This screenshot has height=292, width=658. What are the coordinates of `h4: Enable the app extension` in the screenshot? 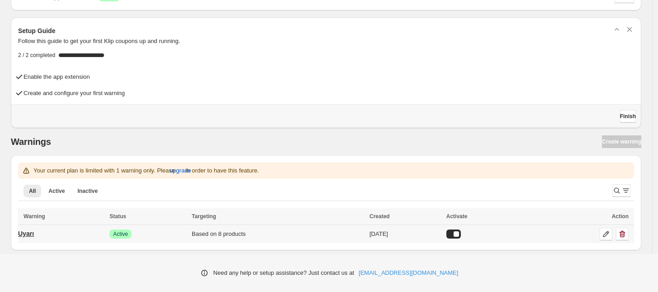 It's located at (57, 77).